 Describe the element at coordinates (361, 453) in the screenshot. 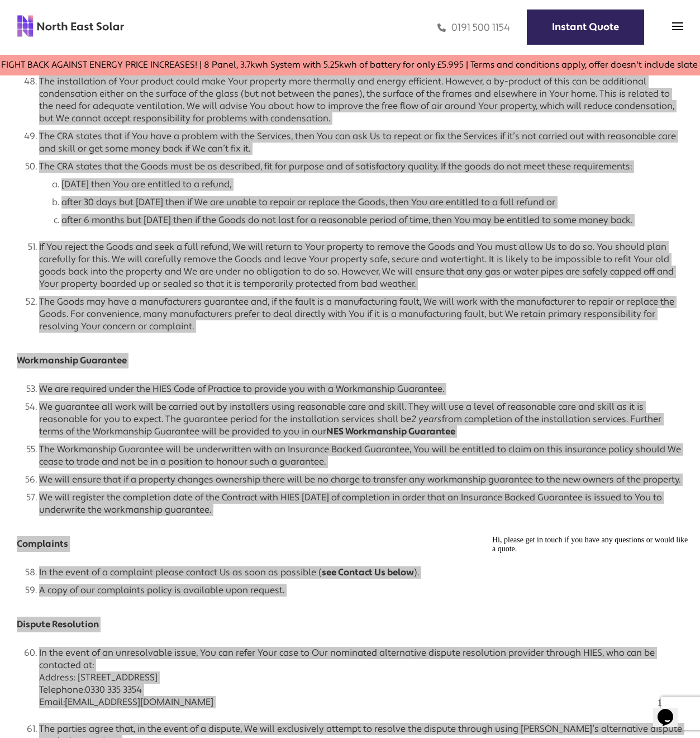

I see `li: The Workmanship Guarantee will be underwritten with an Insurance Backed Guarantee, You will be en...` at that location.